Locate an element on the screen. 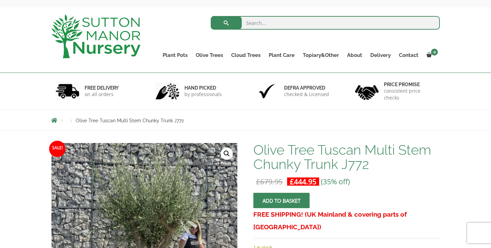 Image resolution: width=491 pixels, height=248 pixels. img: 4.jpg is located at coordinates (367, 91).